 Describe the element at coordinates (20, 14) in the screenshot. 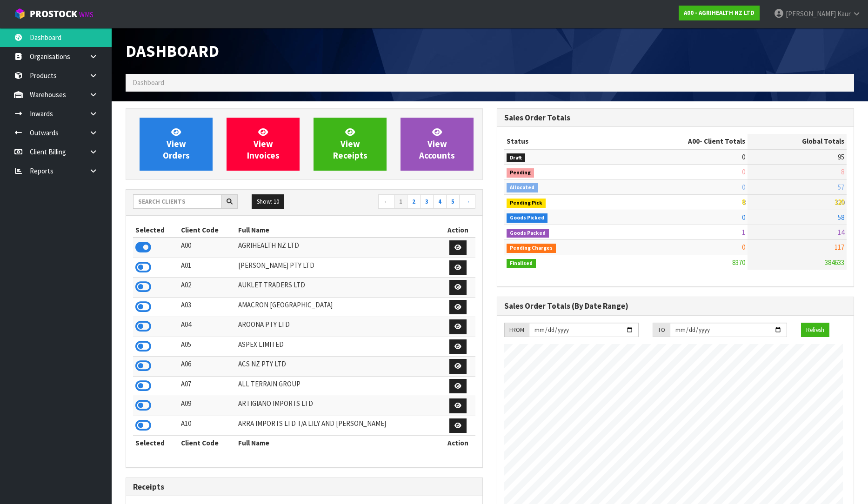

I see `img: cube-alt.png` at that location.